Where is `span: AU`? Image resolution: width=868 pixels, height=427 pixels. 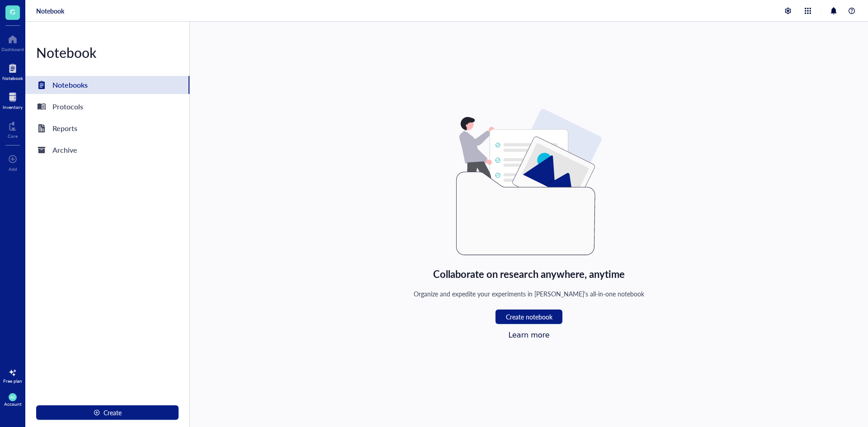 span: AU is located at coordinates (13, 398).